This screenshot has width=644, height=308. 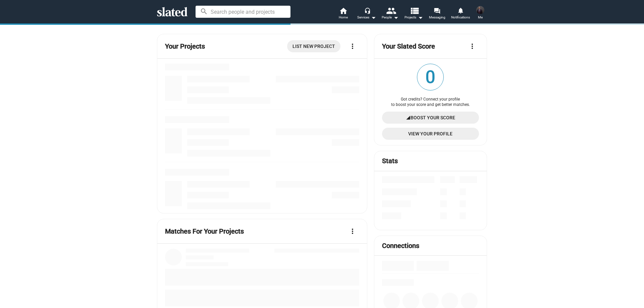 I want to click on a: Boost Your Score, so click(x=430, y=118).